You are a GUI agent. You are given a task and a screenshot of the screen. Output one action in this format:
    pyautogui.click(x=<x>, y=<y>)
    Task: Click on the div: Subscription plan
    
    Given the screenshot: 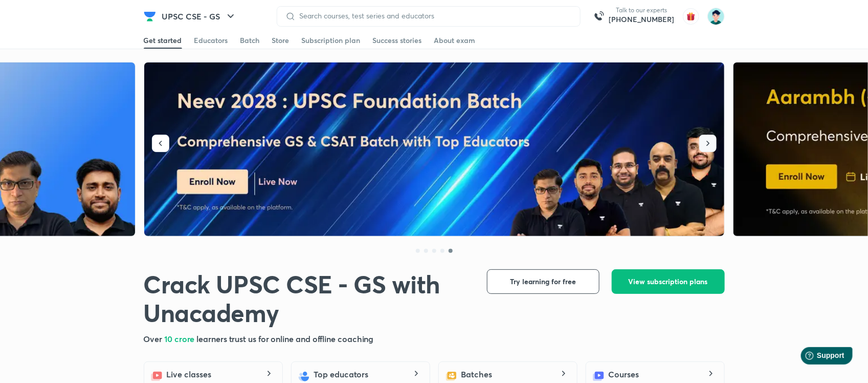 What is the action you would take?
    pyautogui.click(x=331, y=40)
    